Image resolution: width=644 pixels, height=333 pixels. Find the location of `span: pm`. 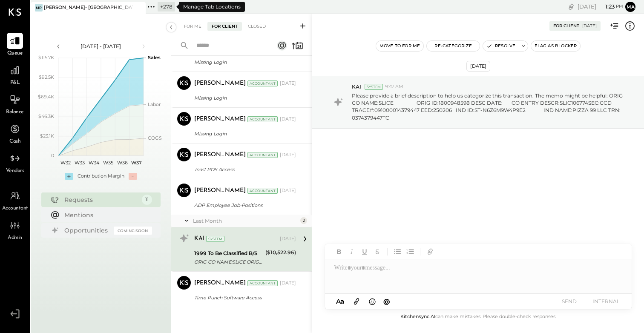

span: pm is located at coordinates (619, 7).